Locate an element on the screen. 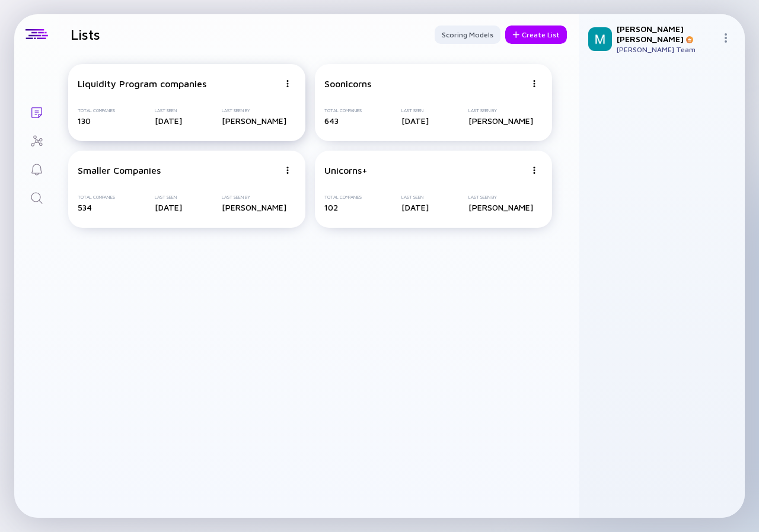 The width and height of the screenshot is (759, 532). span: 534 is located at coordinates (85, 207).